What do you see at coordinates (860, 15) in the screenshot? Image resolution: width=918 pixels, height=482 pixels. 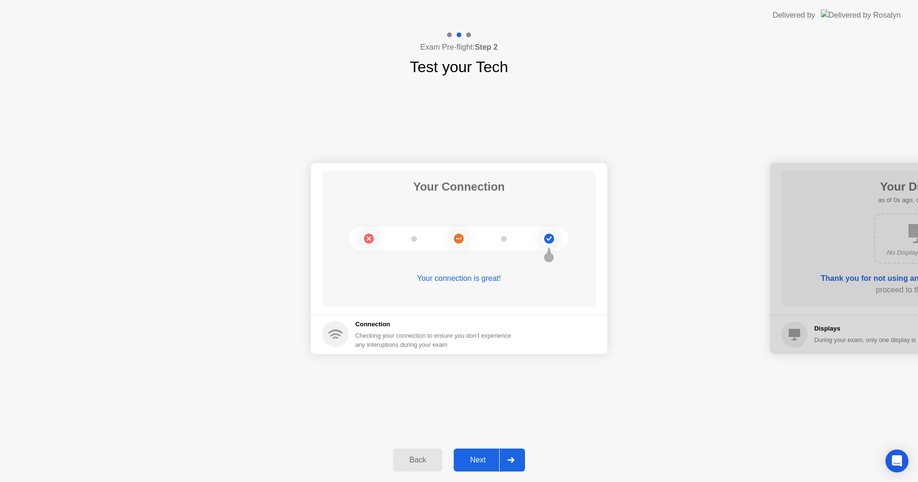 I see `img: Delivered by Rosalyn` at bounding box center [860, 15].